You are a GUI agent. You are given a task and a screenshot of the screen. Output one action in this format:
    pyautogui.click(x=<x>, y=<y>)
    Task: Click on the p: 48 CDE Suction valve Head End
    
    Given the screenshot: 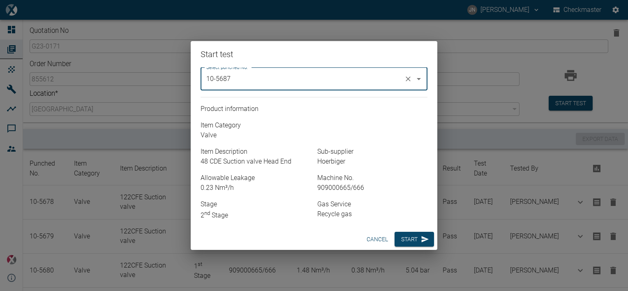 What is the action you would take?
    pyautogui.click(x=256, y=161)
    